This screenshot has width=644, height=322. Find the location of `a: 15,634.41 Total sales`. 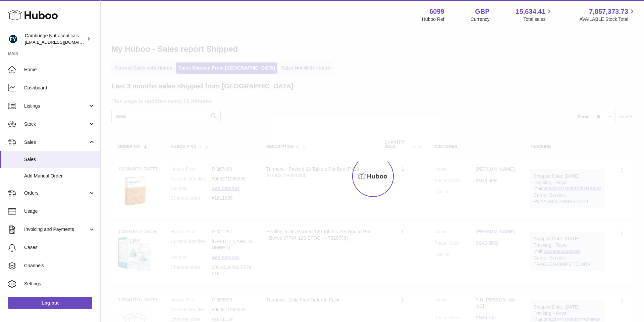

a: 15,634.41 Total sales is located at coordinates (534, 15).